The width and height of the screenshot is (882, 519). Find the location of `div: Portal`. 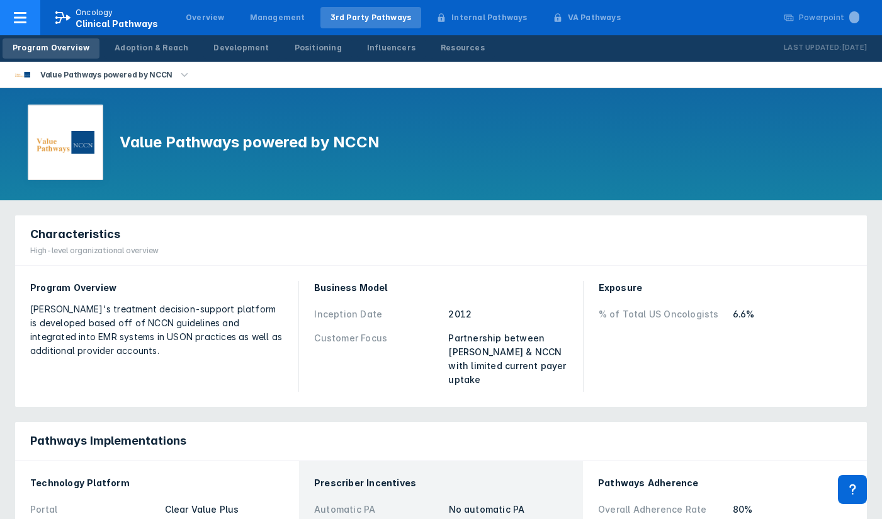

div: Portal is located at coordinates (94, 510).